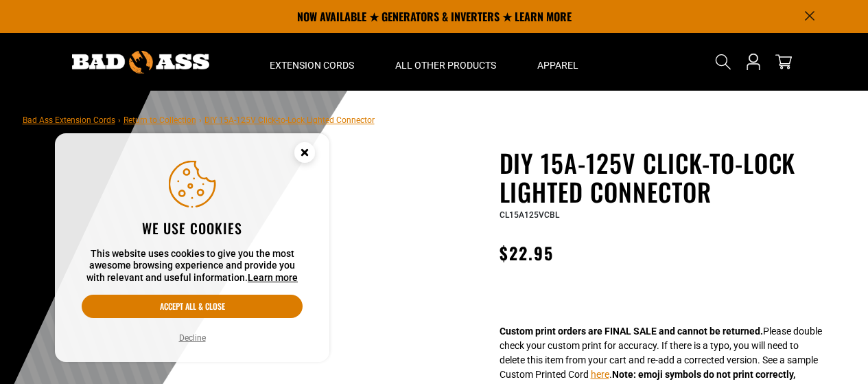 The height and width of the screenshot is (384, 868). Describe the element at coordinates (192, 306) in the screenshot. I see `button: Accept all & close` at that location.